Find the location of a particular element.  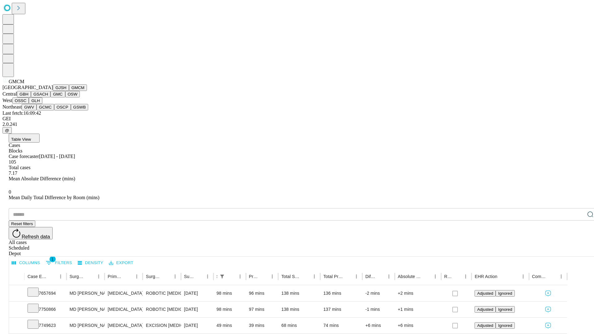

div: 39 mins is located at coordinates (262, 325).